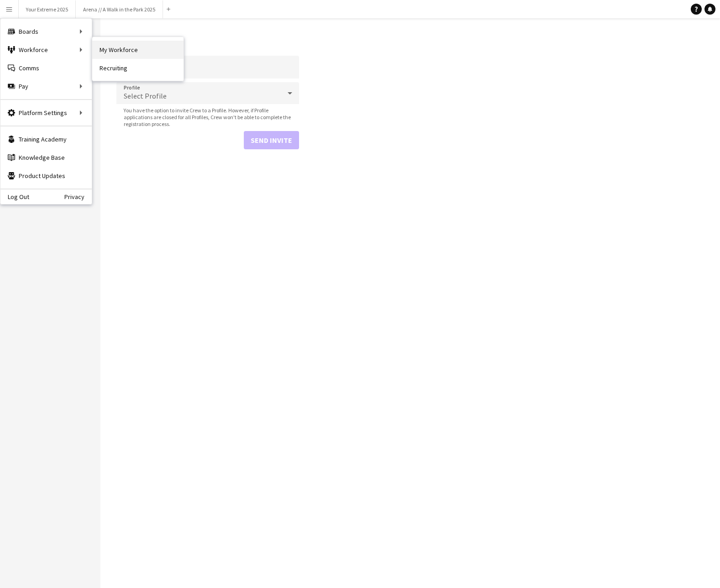  Describe the element at coordinates (138, 68) in the screenshot. I see `a: Recruiting` at that location.